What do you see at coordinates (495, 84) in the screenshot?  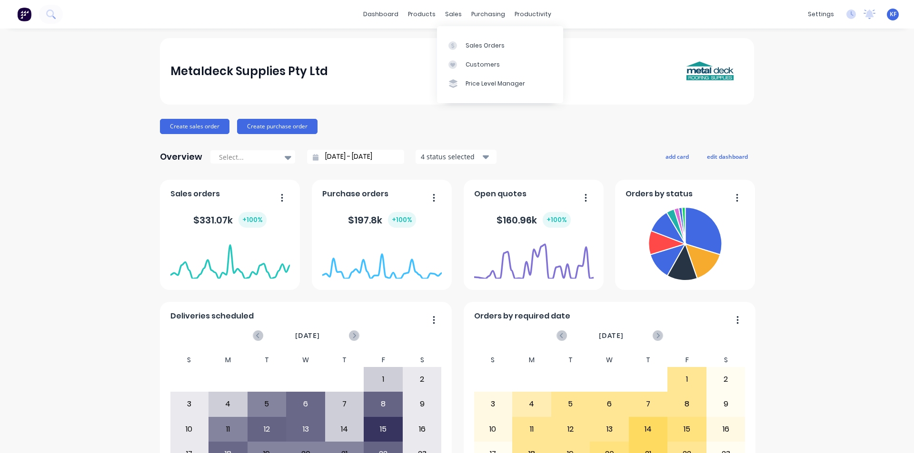 I see `div: Price Level Manager` at bounding box center [495, 84].